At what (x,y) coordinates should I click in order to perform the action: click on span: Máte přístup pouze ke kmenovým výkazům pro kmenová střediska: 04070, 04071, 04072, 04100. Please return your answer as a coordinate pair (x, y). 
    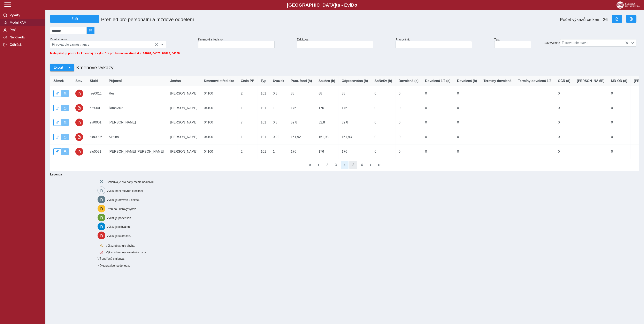
    Looking at the image, I should click on (115, 53).